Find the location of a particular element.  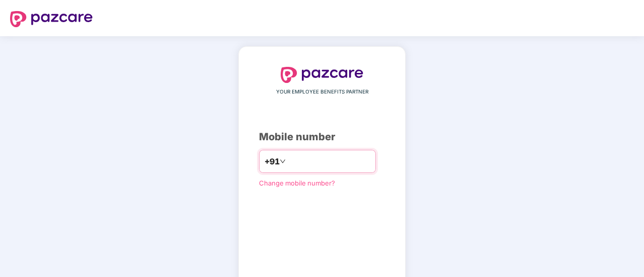

span: down is located at coordinates (283, 161).